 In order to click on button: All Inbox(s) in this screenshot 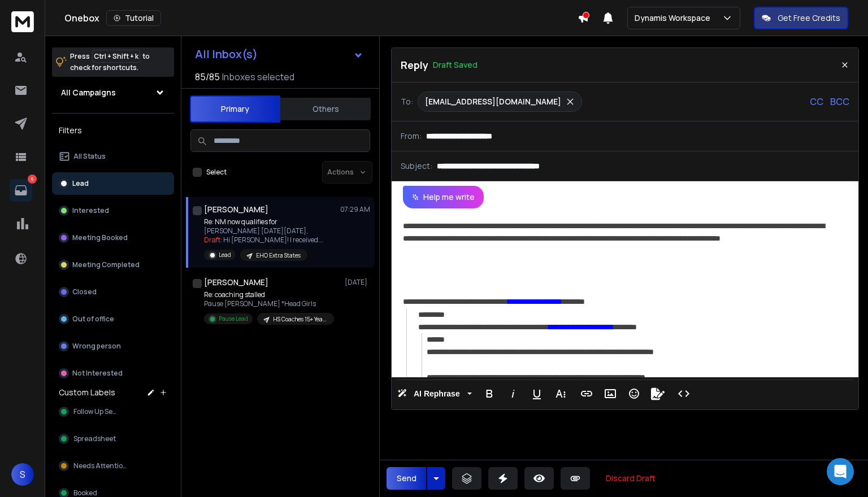, I will do `click(279, 55)`.